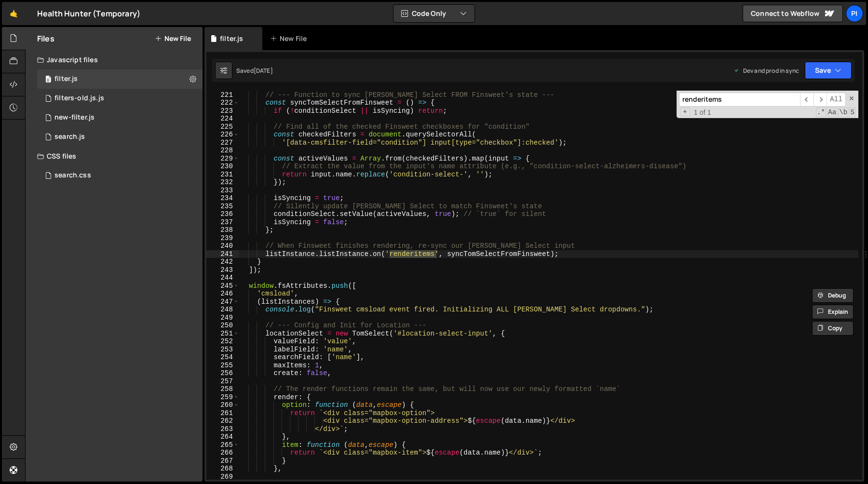 The width and height of the screenshot is (868, 484). What do you see at coordinates (48, 80) in the screenshot?
I see `span: 0` at bounding box center [48, 80].